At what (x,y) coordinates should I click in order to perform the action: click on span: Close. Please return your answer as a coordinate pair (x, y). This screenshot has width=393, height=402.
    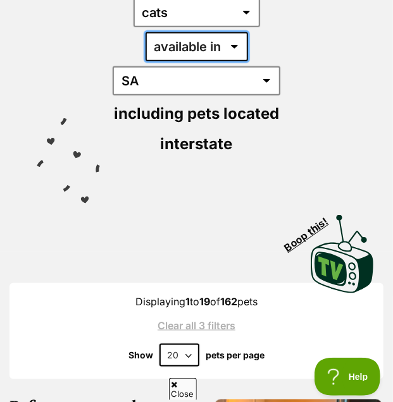
    Looking at the image, I should click on (183, 389).